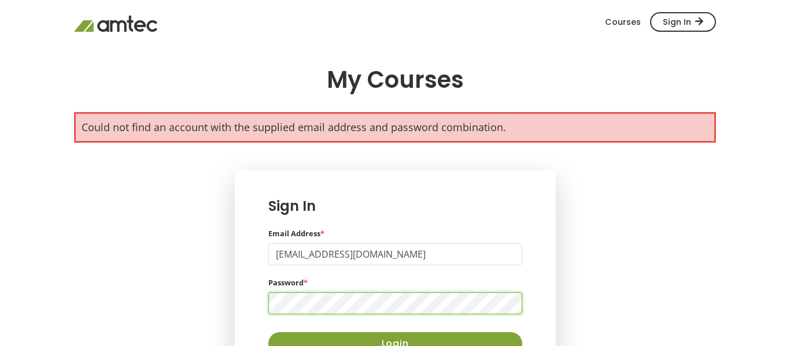 The height and width of the screenshot is (346, 790). Describe the element at coordinates (623, 22) in the screenshot. I see `span: Courses` at that location.